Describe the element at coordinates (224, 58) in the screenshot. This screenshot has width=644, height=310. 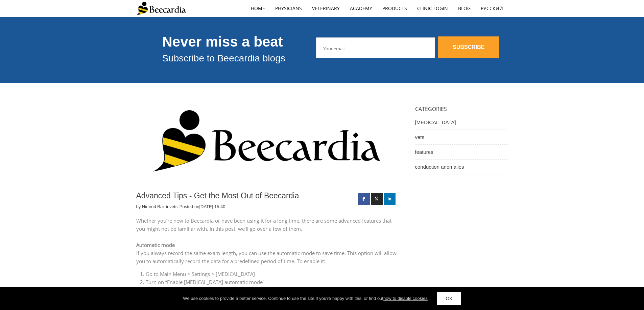
I see `span: Subscribe to Beecardia blogs` at that location.